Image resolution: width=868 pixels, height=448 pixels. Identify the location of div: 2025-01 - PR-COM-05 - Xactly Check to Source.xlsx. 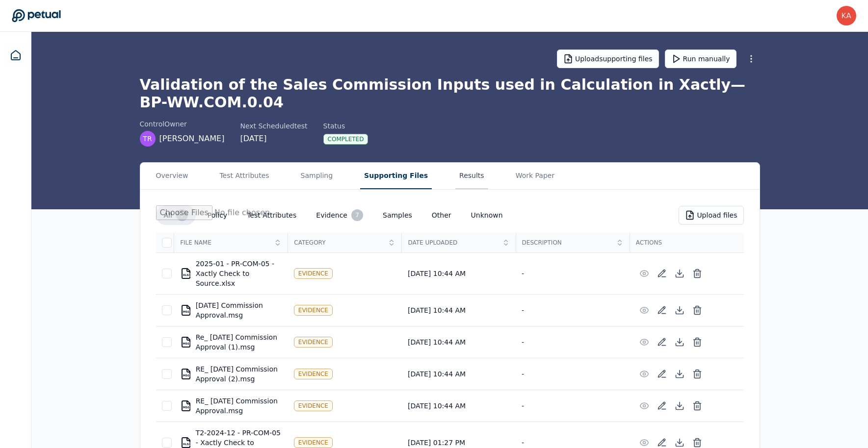
(231, 274).